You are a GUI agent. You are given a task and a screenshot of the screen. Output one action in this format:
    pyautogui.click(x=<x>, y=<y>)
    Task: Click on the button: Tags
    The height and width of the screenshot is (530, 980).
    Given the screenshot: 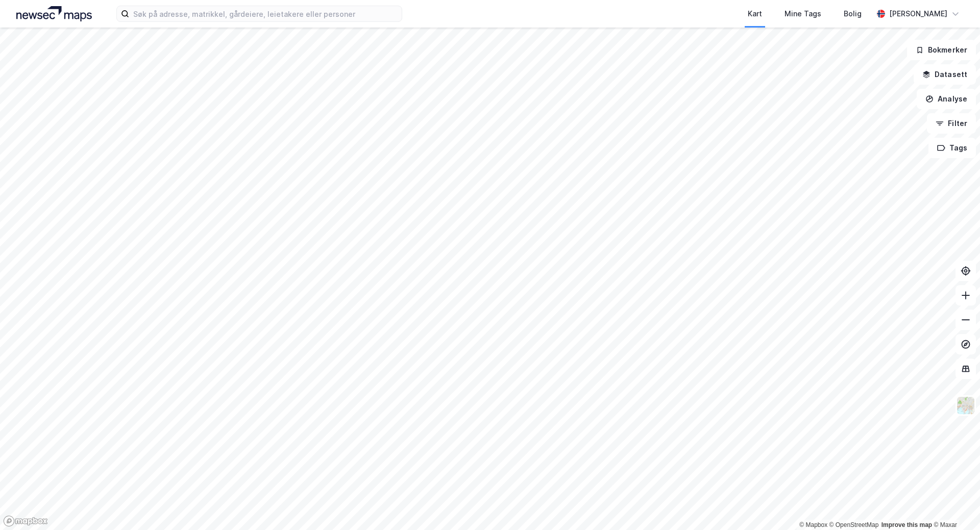 What is the action you would take?
    pyautogui.click(x=952, y=148)
    